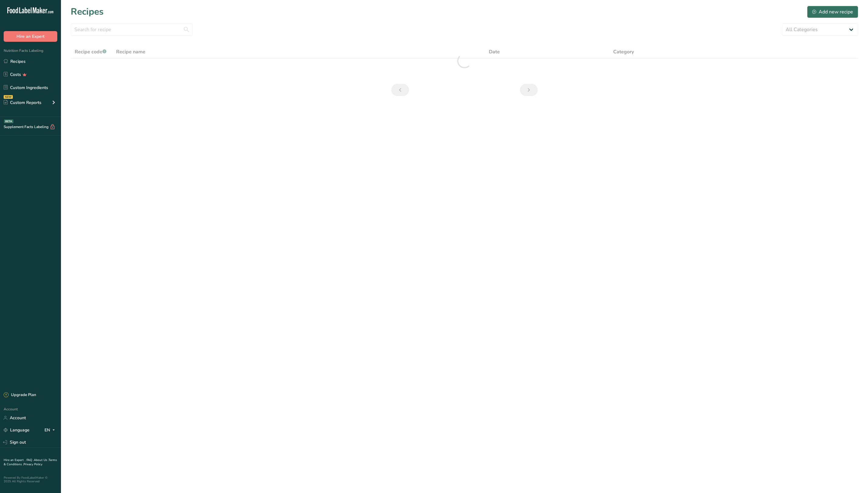 This screenshot has height=493, width=868. Describe the element at coordinates (529, 90) in the screenshot. I see `a: Next page` at that location.